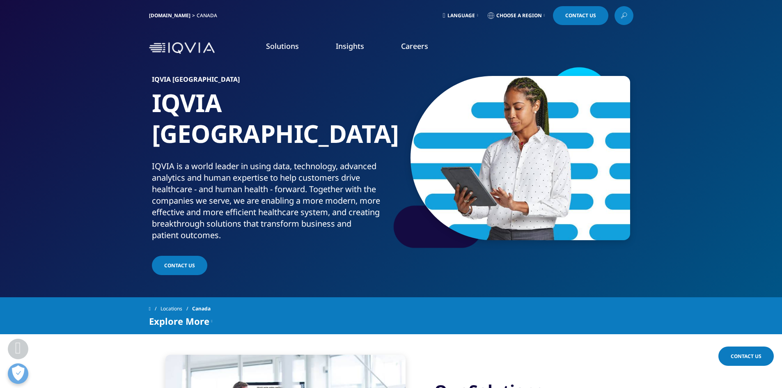 This screenshot has width=782, height=388. What do you see at coordinates (270, 201) in the screenshot?
I see `div: IQVIA is a world leader in using data, technology, advanced analytics and human expertise to help...` at bounding box center [270, 201].